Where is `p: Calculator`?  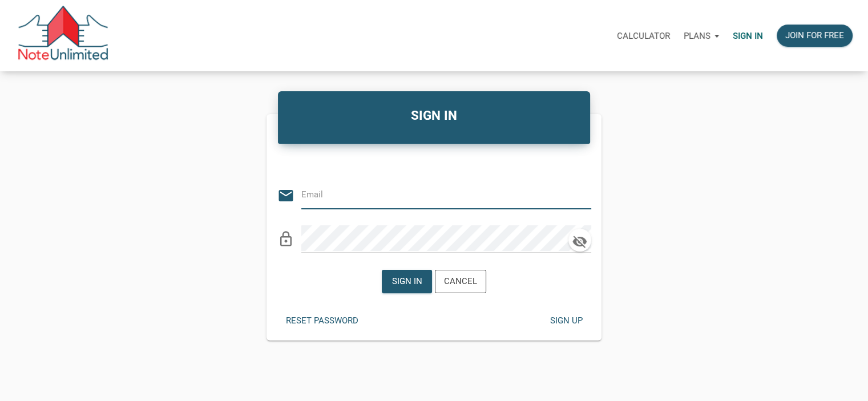 p: Calculator is located at coordinates (643, 36).